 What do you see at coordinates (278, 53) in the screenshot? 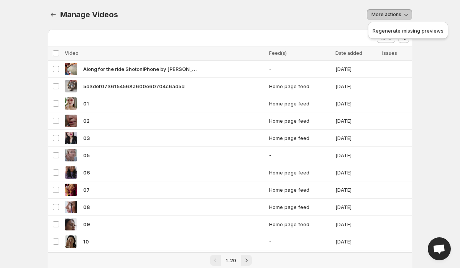
I see `span: Feed(s)` at bounding box center [278, 53].